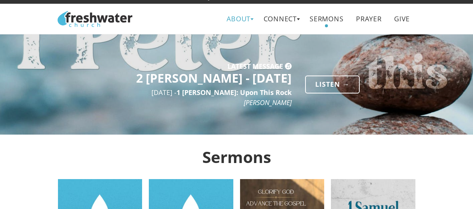 Image resolution: width=473 pixels, height=209 pixels. Describe the element at coordinates (280, 19) in the screenshot. I see `a: Connect` at that location.